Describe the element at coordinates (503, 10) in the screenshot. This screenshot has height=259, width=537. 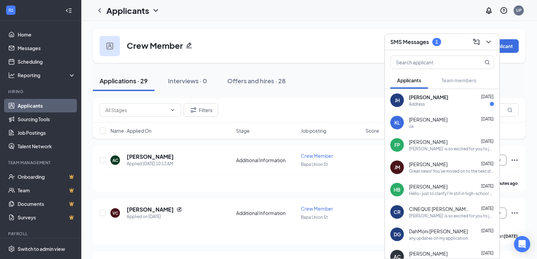
I see `svg: QuestionInfo` at that location.